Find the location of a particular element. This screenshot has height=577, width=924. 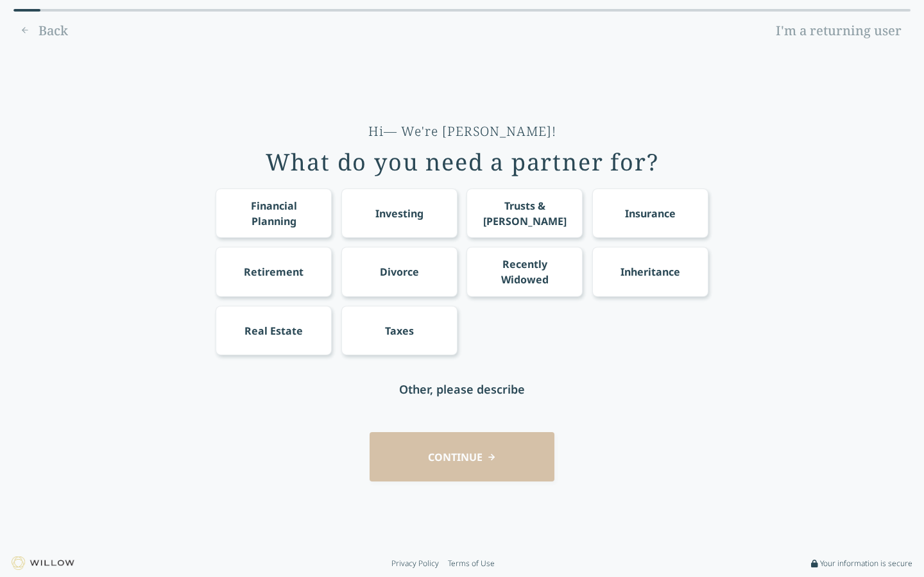

div: What do you need a partner for? is located at coordinates (462, 163).